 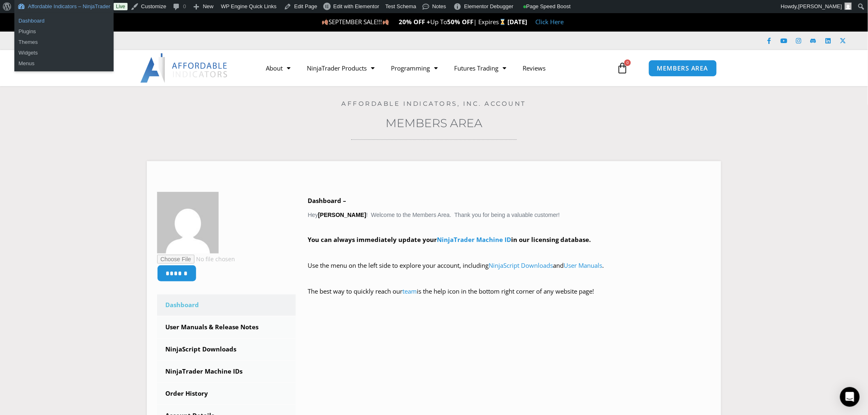 I want to click on a: NinjaTrader Machine IDs, so click(x=226, y=372).